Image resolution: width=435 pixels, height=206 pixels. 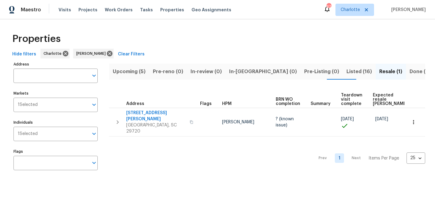 I want to click on label: Address, so click(x=55, y=64).